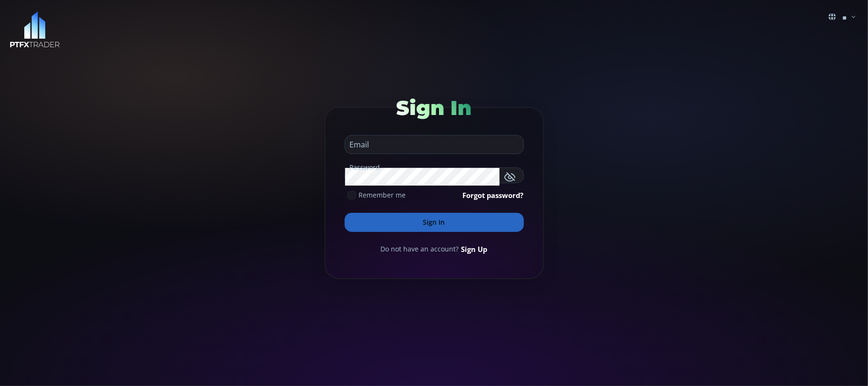  What do you see at coordinates (434, 223) in the screenshot?
I see `button: Sign In` at bounding box center [434, 223].